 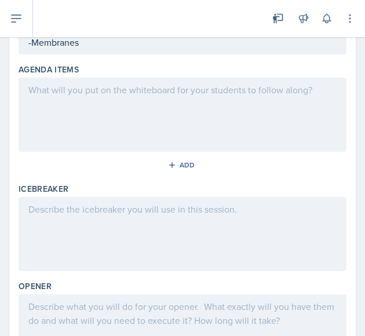 I want to click on p: -Membranes, so click(x=183, y=42).